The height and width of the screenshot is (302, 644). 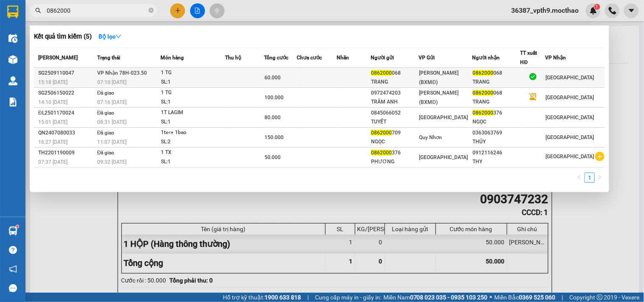 I want to click on span: Gửi:, so click(x=14, y=11).